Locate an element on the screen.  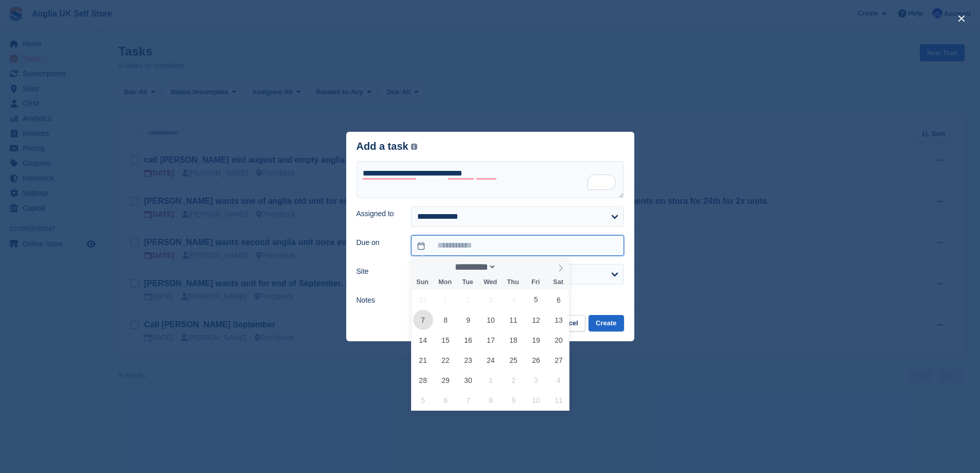
label: Assigned to is located at coordinates (378, 213).